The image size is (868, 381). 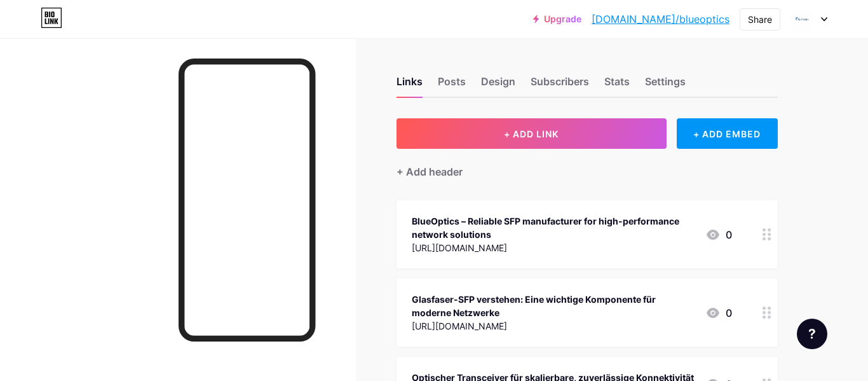 What do you see at coordinates (498, 85) in the screenshot?
I see `div: Design` at bounding box center [498, 85].